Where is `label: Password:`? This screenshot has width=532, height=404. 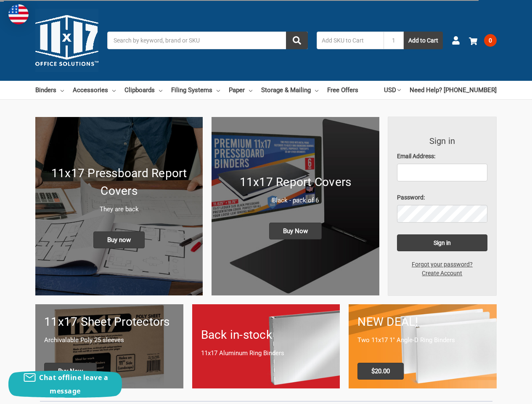
label: Password: is located at coordinates (442, 197).